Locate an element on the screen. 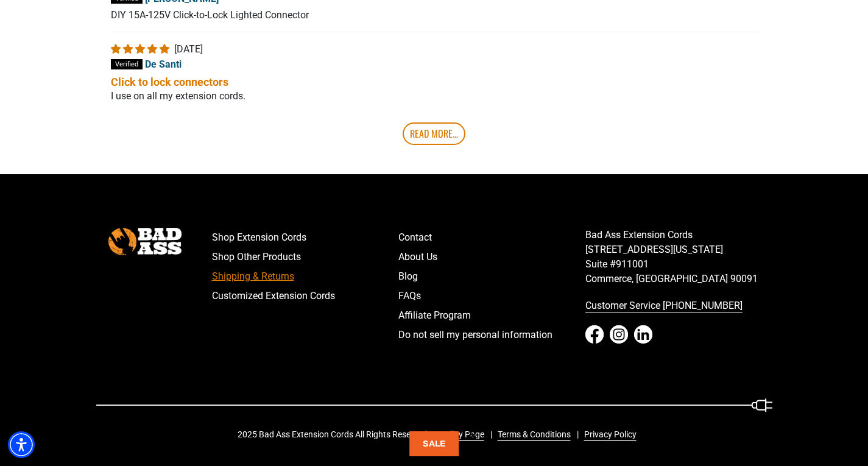  a: About Us is located at coordinates (491, 257).